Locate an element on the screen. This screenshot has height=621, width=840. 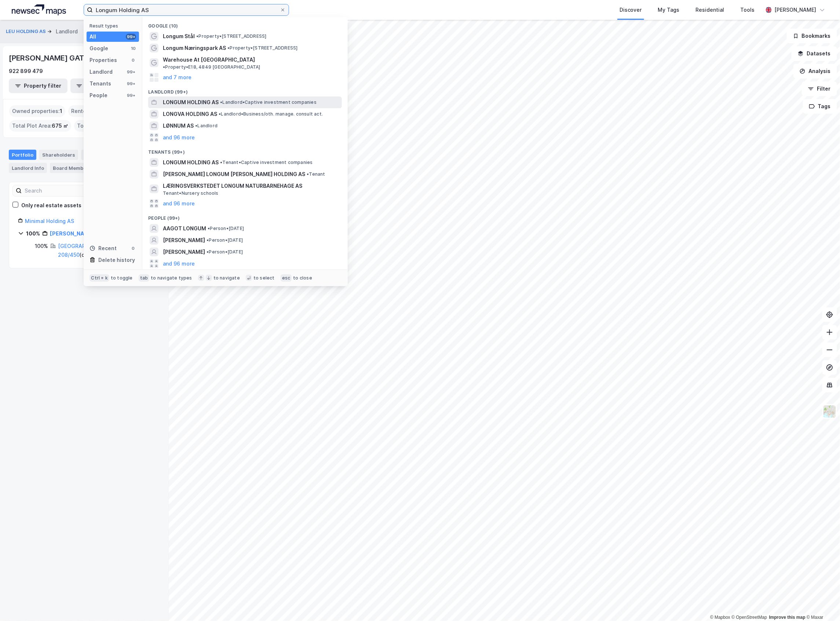
span: Tenant • Captive investment companies is located at coordinates (267, 162).